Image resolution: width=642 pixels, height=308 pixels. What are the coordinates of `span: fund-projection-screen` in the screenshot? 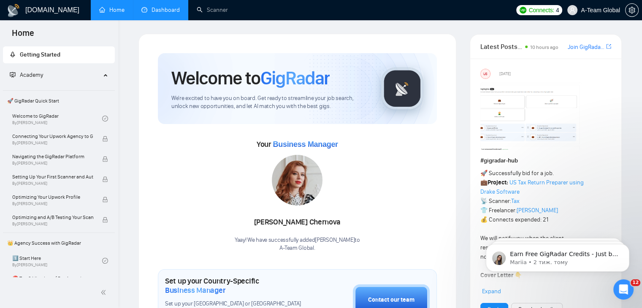 It's located at (13, 75).